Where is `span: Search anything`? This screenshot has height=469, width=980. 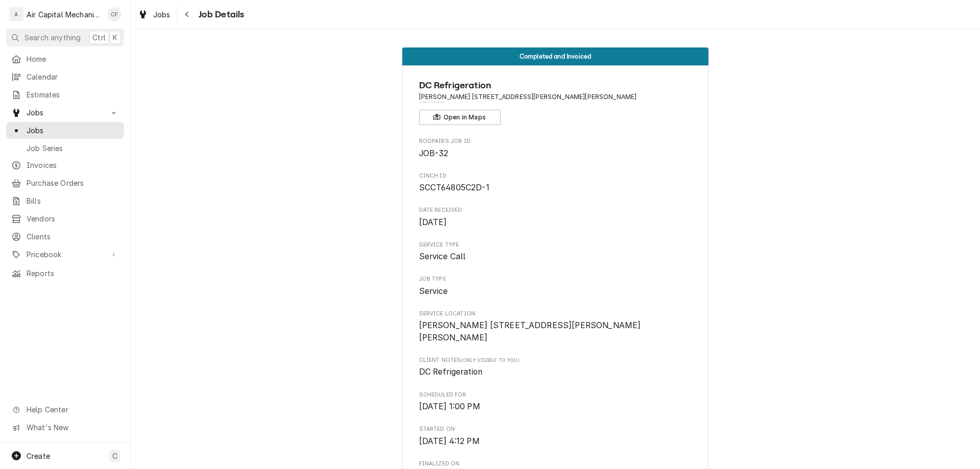 span: Search anything is located at coordinates (53, 37).